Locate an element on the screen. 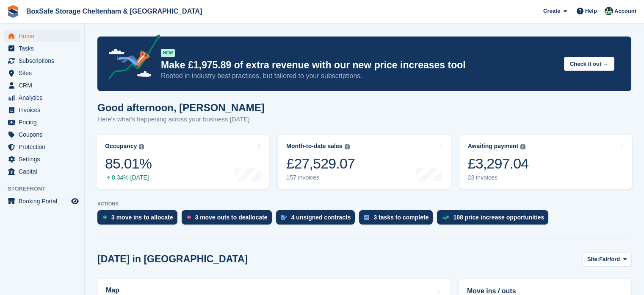  div: 4 unsigned contracts is located at coordinates (321, 217).